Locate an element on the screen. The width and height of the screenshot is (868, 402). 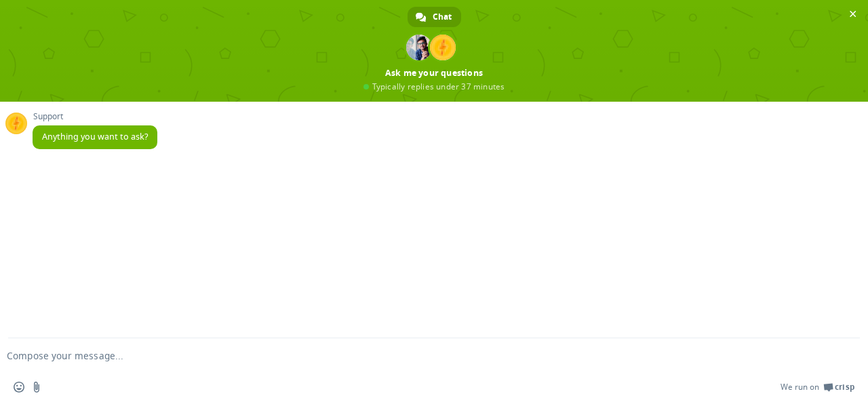
textarea: Compose your message... is located at coordinates (413, 355).